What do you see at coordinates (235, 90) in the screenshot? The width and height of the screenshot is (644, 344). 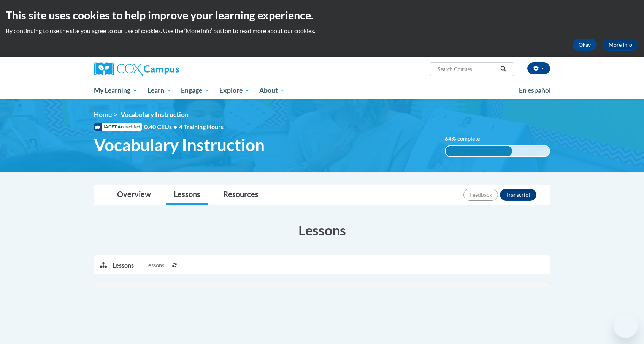 I see `a: Explore` at bounding box center [235, 90].